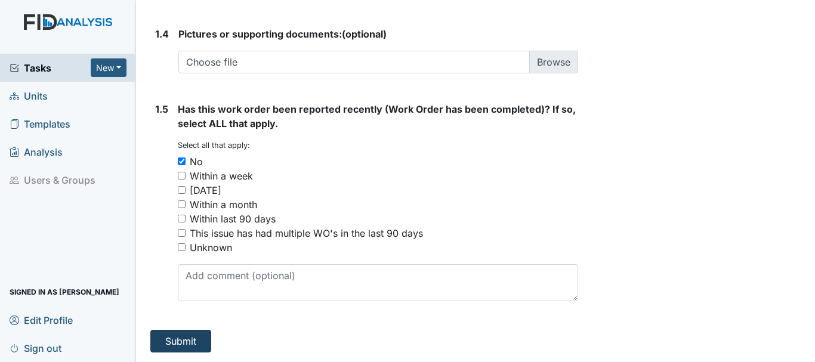 The width and height of the screenshot is (815, 362). I want to click on div: Within last 90 days, so click(233, 219).